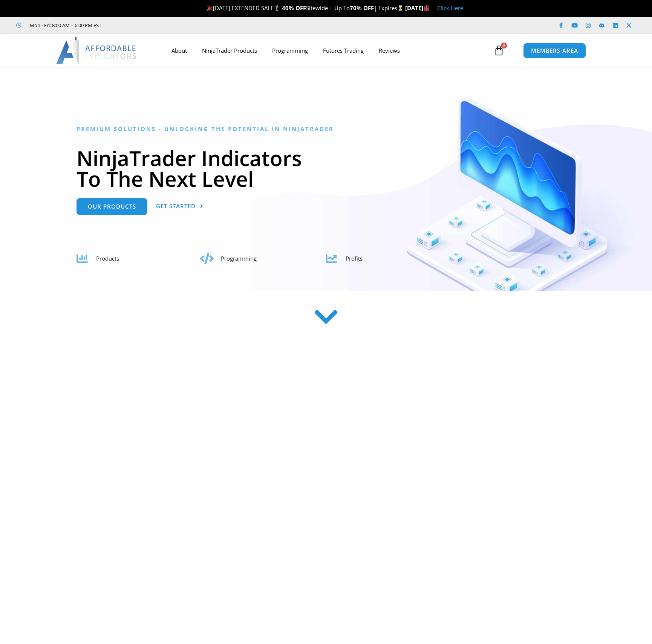 The image size is (652, 644). I want to click on strong: 70% OFF, so click(362, 8).